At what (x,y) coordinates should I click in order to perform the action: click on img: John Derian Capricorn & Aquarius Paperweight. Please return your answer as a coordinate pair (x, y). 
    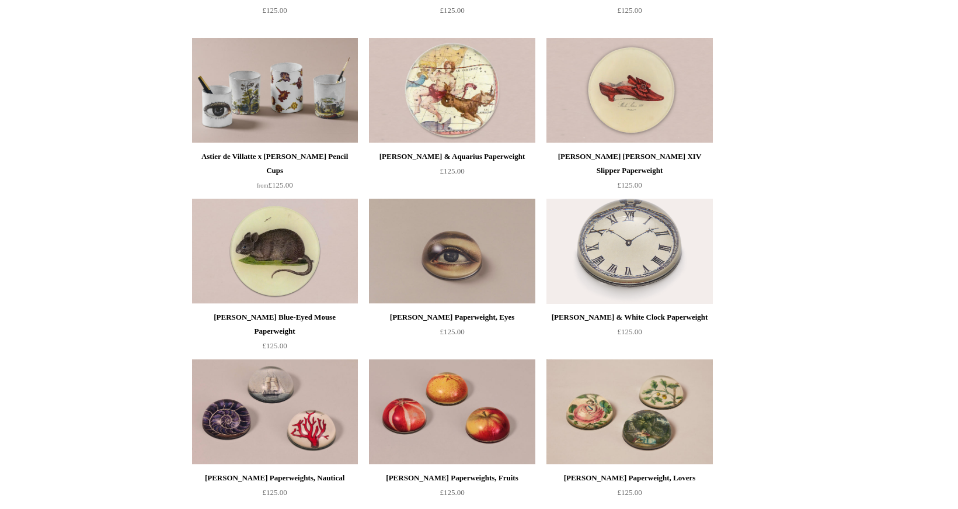
    Looking at the image, I should click on (452, 91).